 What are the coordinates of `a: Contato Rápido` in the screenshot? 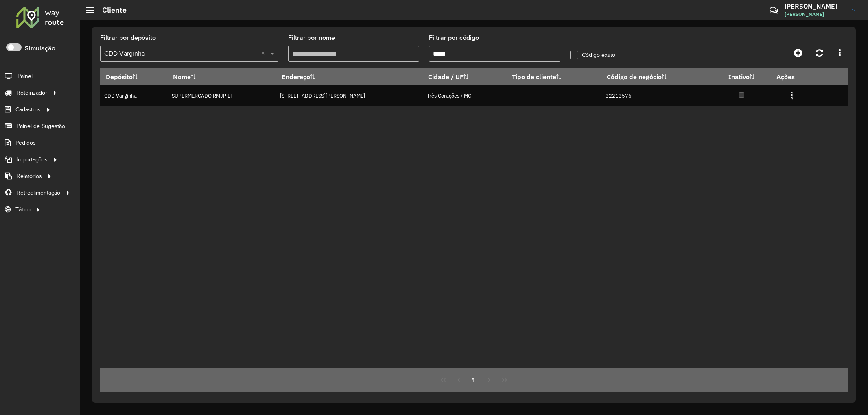 It's located at (774, 10).